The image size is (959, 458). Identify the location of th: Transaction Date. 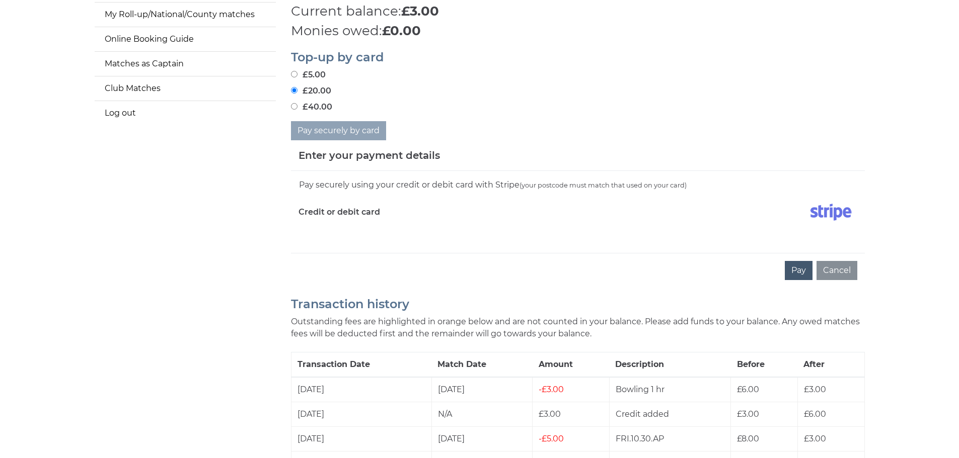
(361, 365).